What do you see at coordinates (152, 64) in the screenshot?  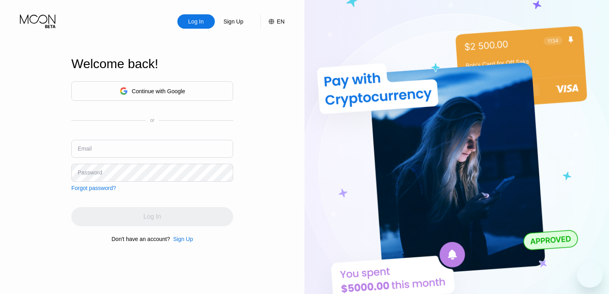 I see `div: Welcome back!` at bounding box center [152, 64].